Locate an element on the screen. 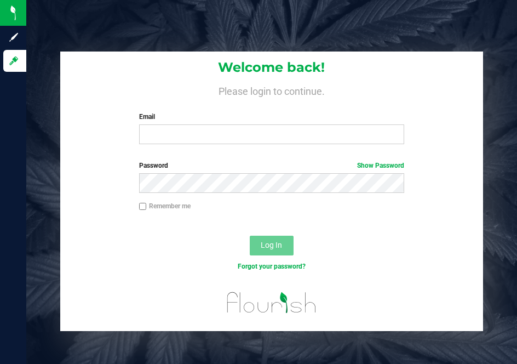 Image resolution: width=517 pixels, height=364 pixels. a: Forgot your password? is located at coordinates (272, 266).